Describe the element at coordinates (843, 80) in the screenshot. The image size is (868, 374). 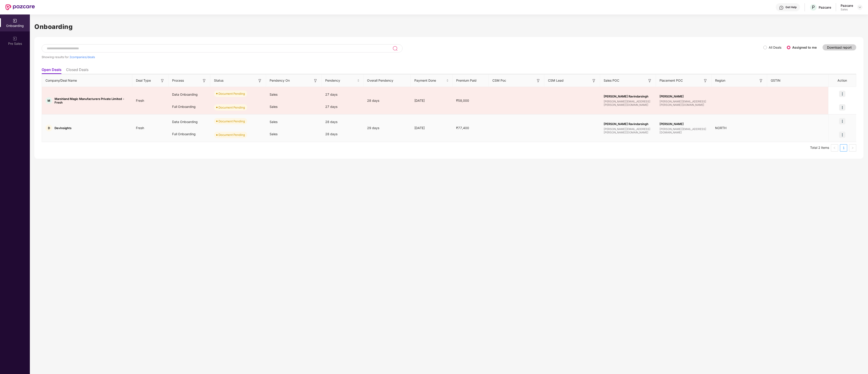
I see `th: Action` at that location.